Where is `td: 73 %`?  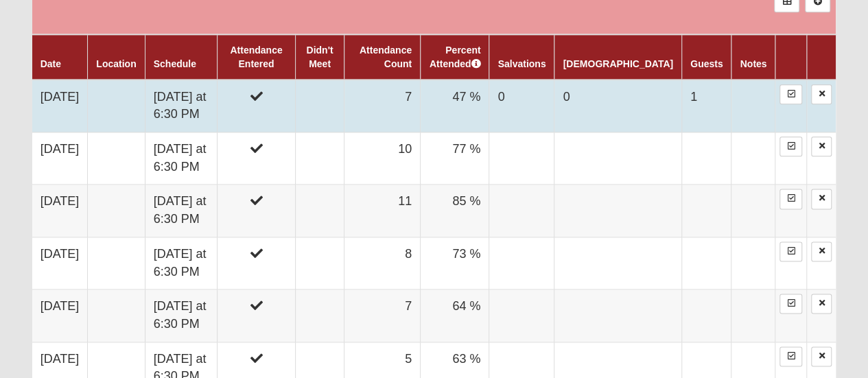 td: 73 % is located at coordinates (455, 263).